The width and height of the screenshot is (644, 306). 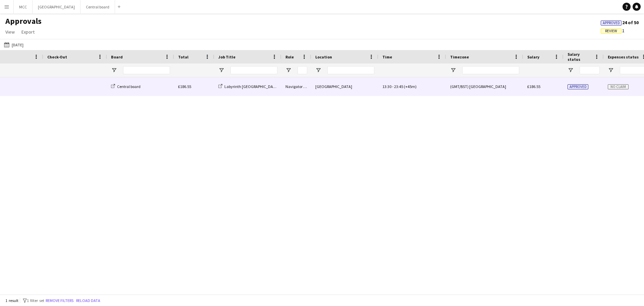 What do you see at coordinates (386, 86) in the screenshot?
I see `span: 13:30` at bounding box center [386, 86].